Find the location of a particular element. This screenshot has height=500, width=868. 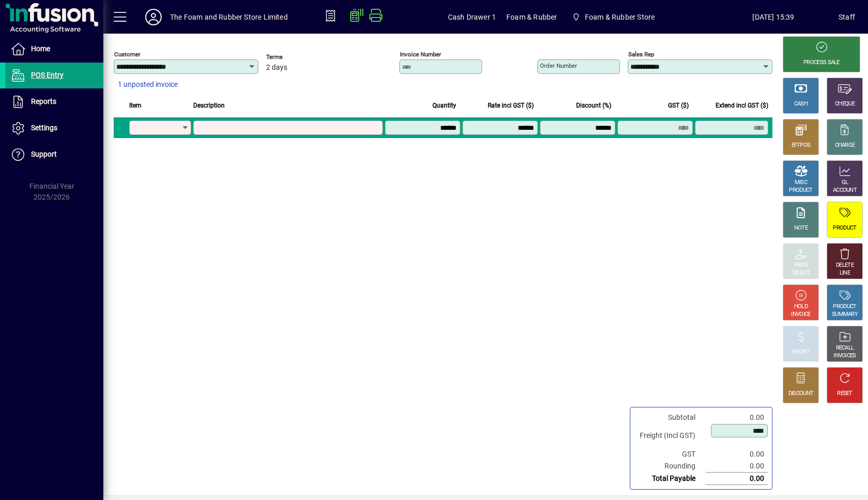

span: Extend incl GST ($) is located at coordinates (742, 105).